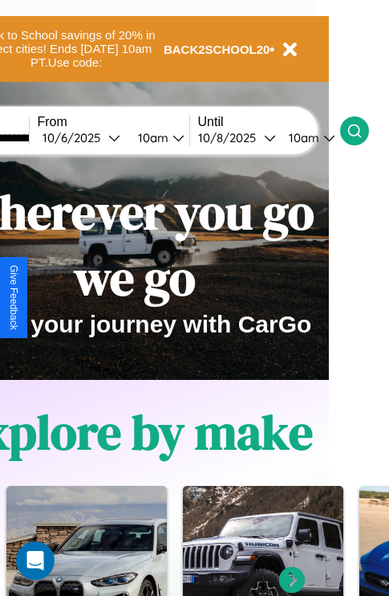 This screenshot has width=389, height=596. I want to click on label: From, so click(113, 122).